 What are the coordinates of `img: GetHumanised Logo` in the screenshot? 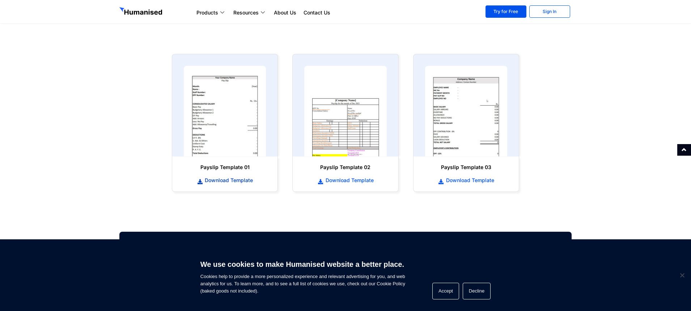 It's located at (141, 12).